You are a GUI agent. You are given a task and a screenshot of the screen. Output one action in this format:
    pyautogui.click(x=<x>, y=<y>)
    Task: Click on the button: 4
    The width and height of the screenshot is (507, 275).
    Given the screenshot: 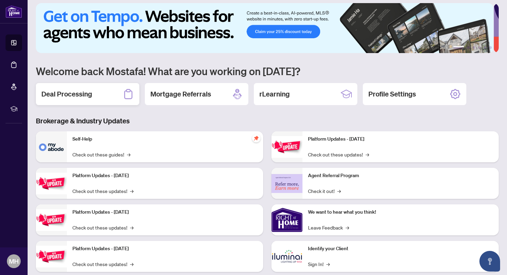 What is the action you would take?
    pyautogui.click(x=479, y=48)
    